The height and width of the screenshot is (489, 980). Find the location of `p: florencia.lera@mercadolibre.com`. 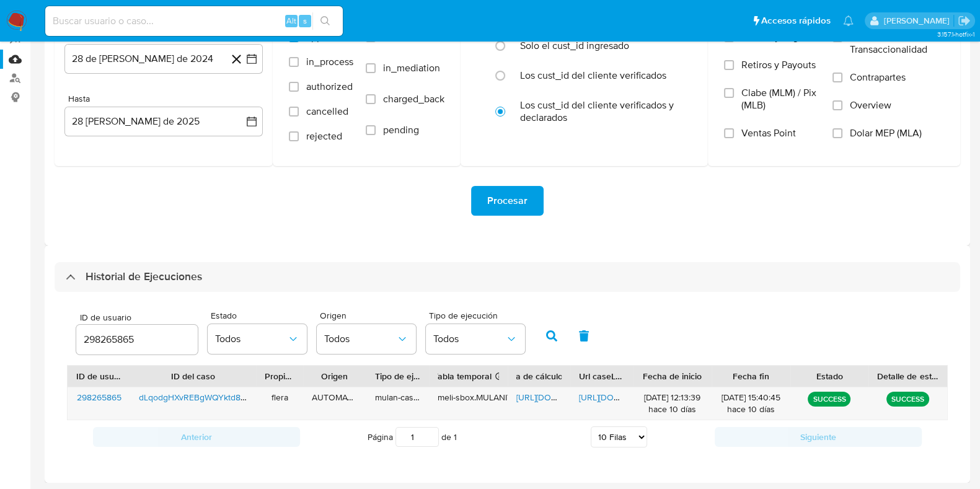

p: florencia.lera@mercadolibre.com is located at coordinates (918, 20).